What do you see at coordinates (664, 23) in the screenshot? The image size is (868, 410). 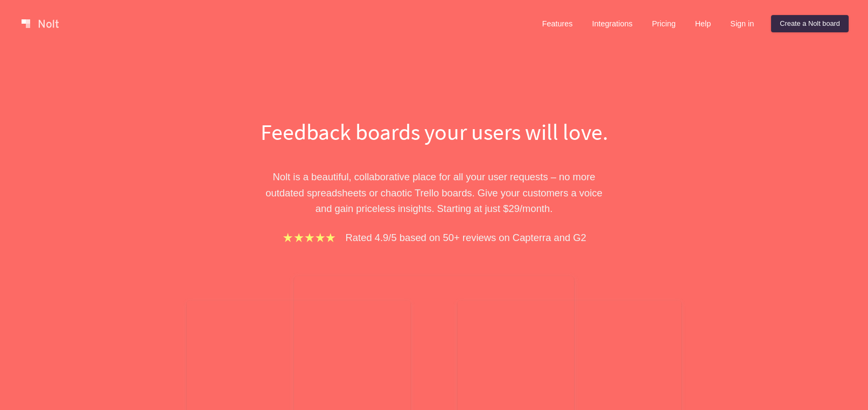 I see `a: Pricing` at bounding box center [664, 23].